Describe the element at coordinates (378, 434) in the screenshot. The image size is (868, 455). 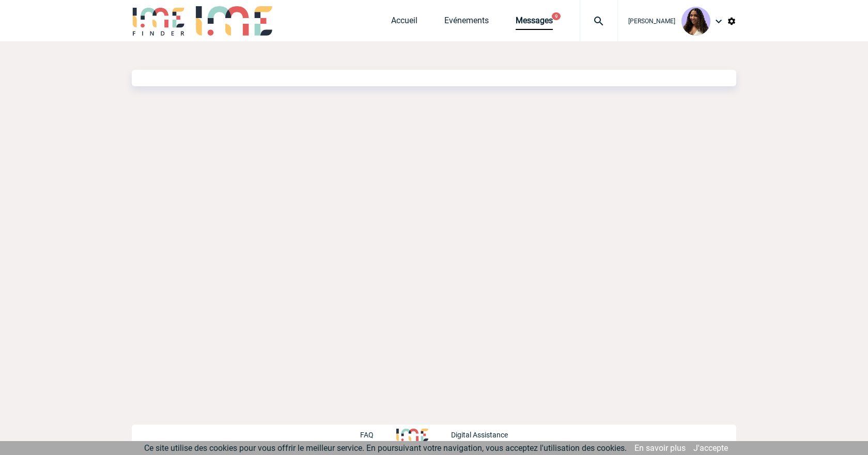
I see `a: FAQ` at that location.